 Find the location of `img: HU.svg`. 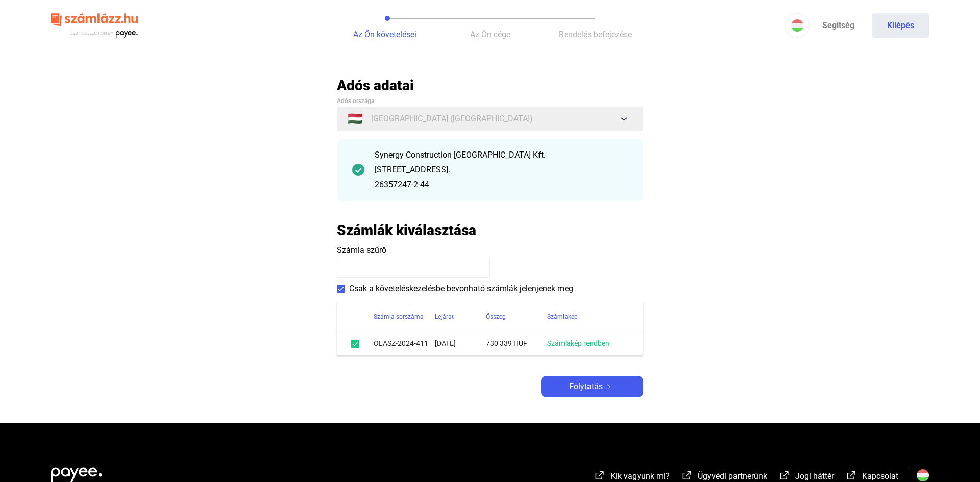

img: HU.svg is located at coordinates (923, 476).